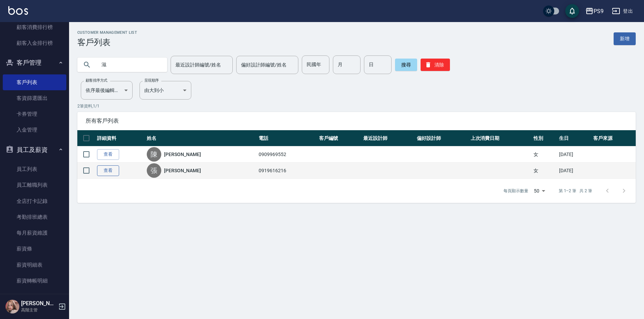  I want to click on th: 電話, so click(287, 138).